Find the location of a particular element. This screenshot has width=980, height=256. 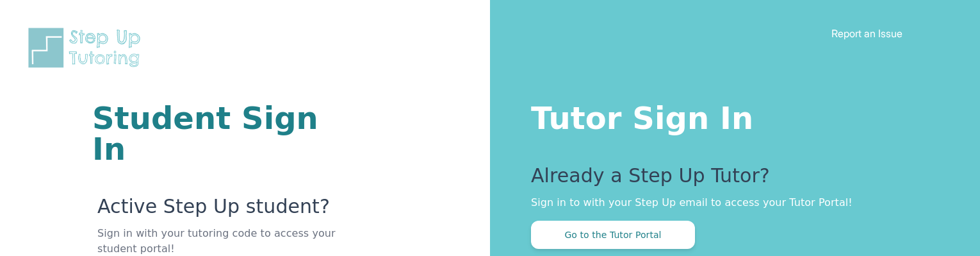

a: Go to the Tutor Portal is located at coordinates (613, 234).